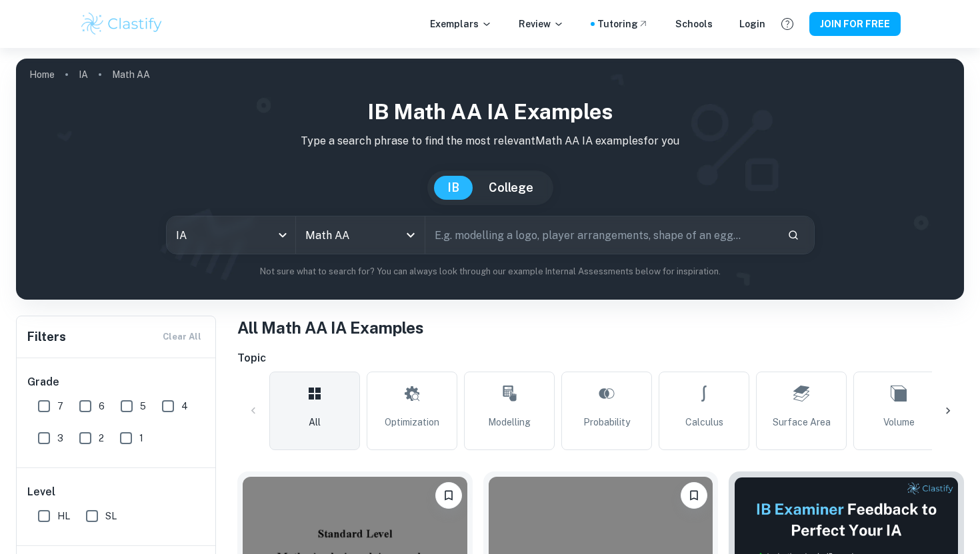  What do you see at coordinates (787, 24) in the screenshot?
I see `button: Help and Feedback` at bounding box center [787, 24].